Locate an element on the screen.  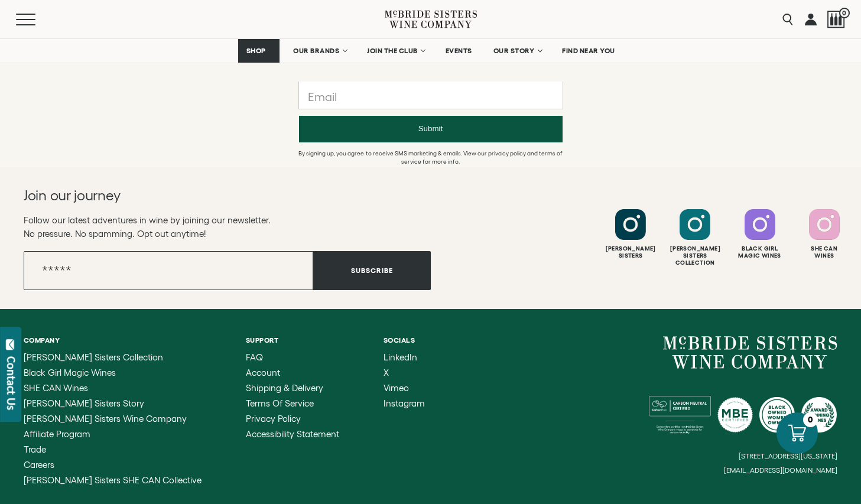
span: OUR BRANDS is located at coordinates (316, 51).